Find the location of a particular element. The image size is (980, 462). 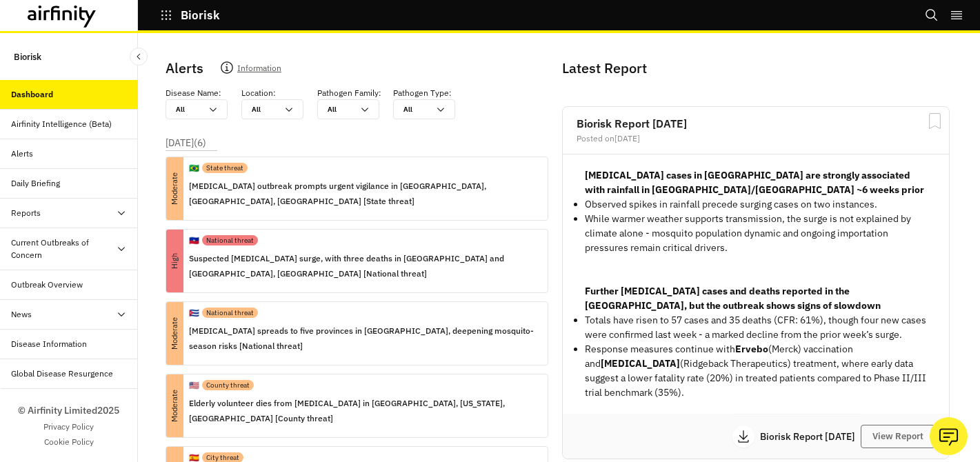

button: View Report is located at coordinates (899, 437).